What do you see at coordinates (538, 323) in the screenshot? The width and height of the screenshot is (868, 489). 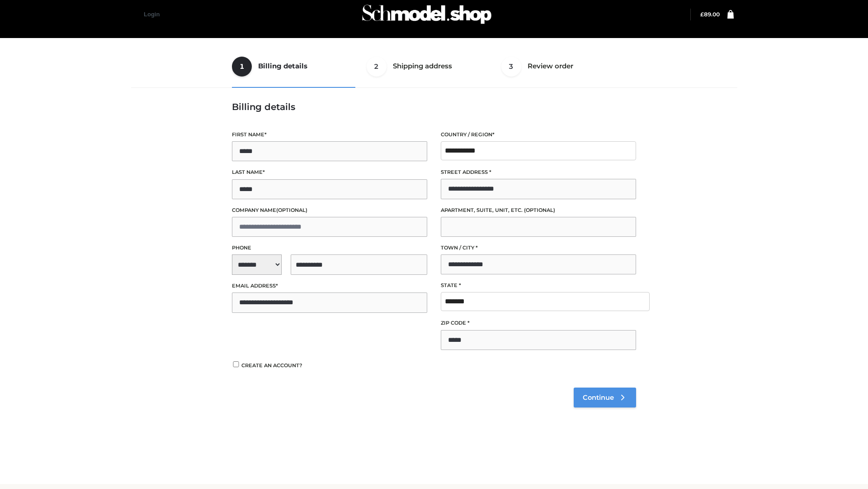 I see `label: ZIP Code` at bounding box center [538, 323].